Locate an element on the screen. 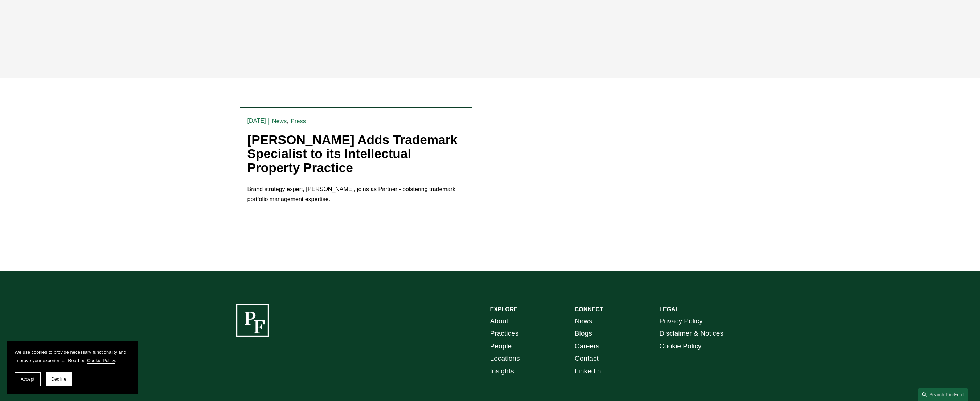  section: Cookie banner is located at coordinates (73, 367).